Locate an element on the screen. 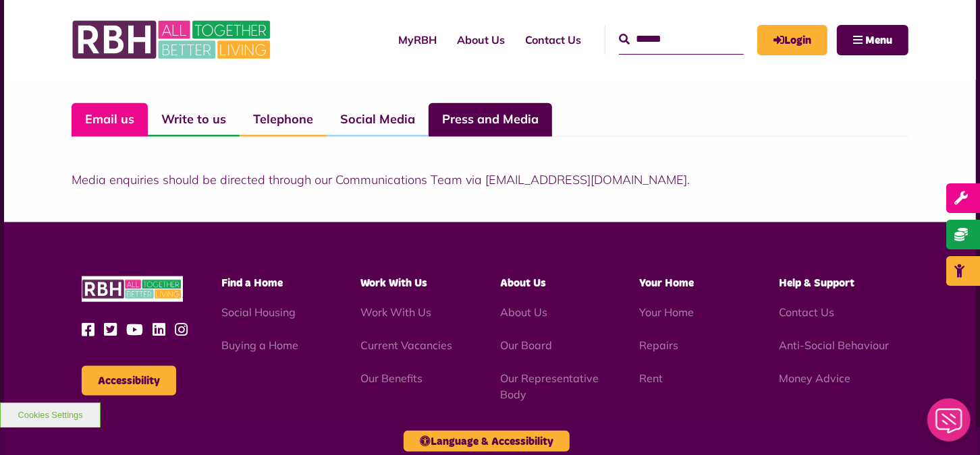 The width and height of the screenshot is (980, 455). a: Buying a Home is located at coordinates (260, 346).